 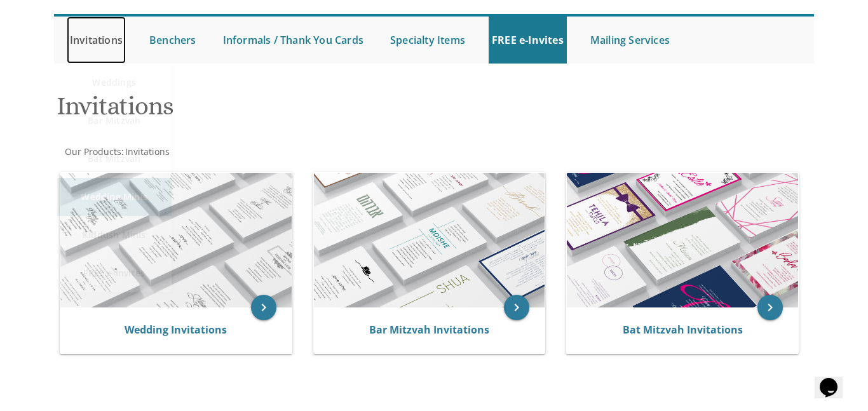 I want to click on img: Bar Mitzvah Invitations, so click(x=430, y=240).